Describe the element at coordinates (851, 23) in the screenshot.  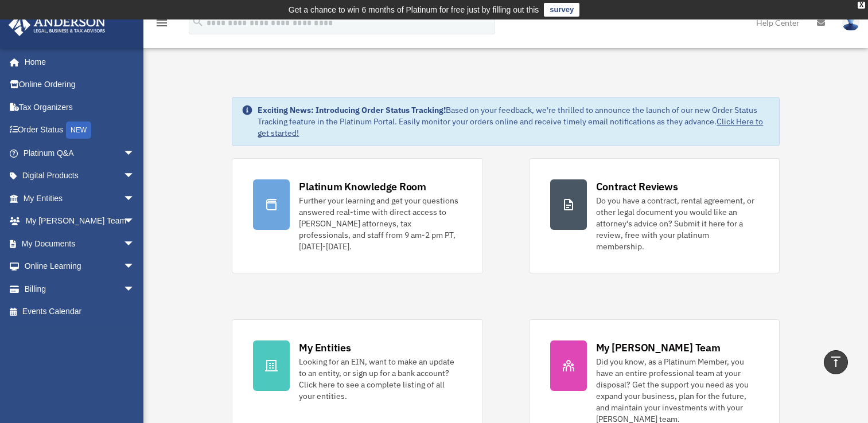
I see `img: User Pic` at that location.